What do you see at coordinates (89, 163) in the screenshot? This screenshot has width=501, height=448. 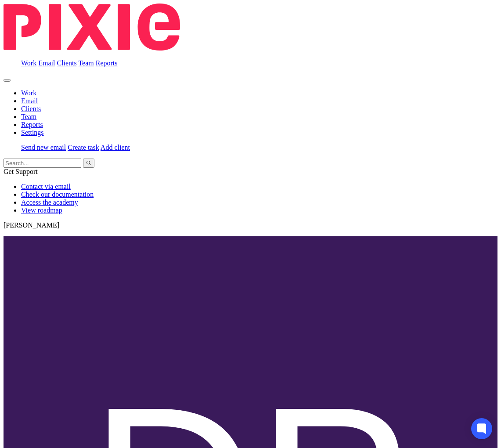 I see `button: Search` at bounding box center [89, 163].